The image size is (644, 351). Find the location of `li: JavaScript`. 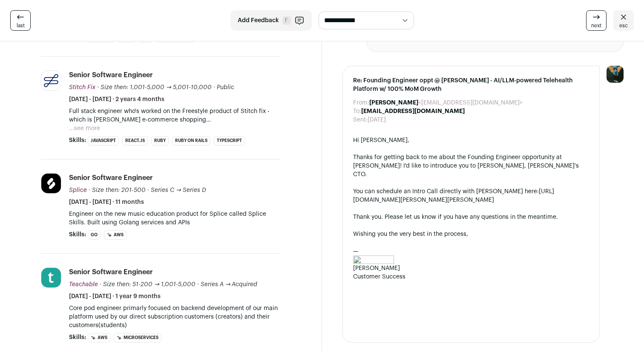

li: JavaScript is located at coordinates (103, 141).